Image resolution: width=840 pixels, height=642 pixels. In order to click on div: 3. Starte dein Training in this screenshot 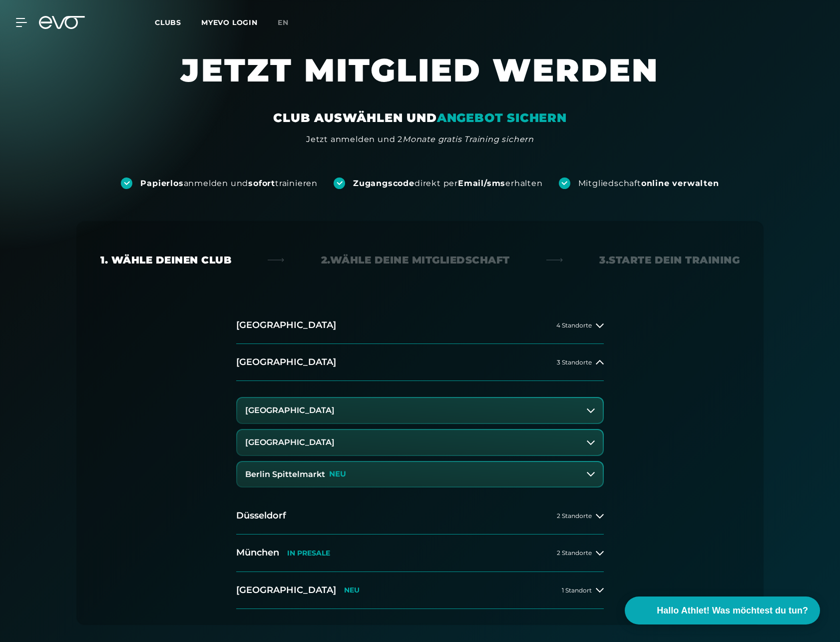, I will do `click(669, 260)`.